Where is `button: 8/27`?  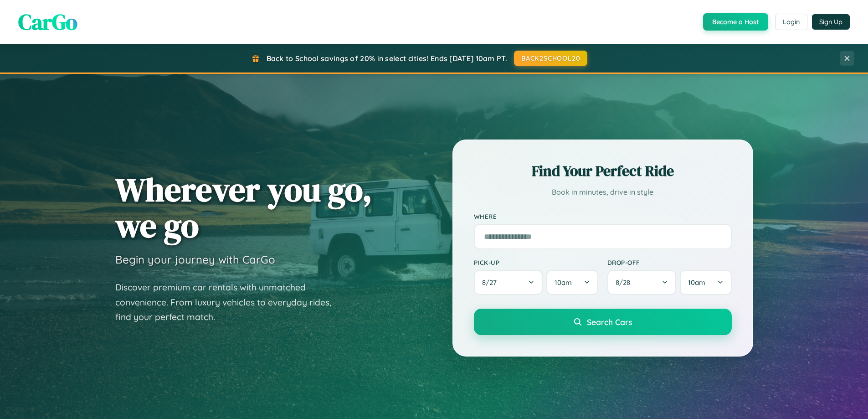 button: 8/27 is located at coordinates (508, 282).